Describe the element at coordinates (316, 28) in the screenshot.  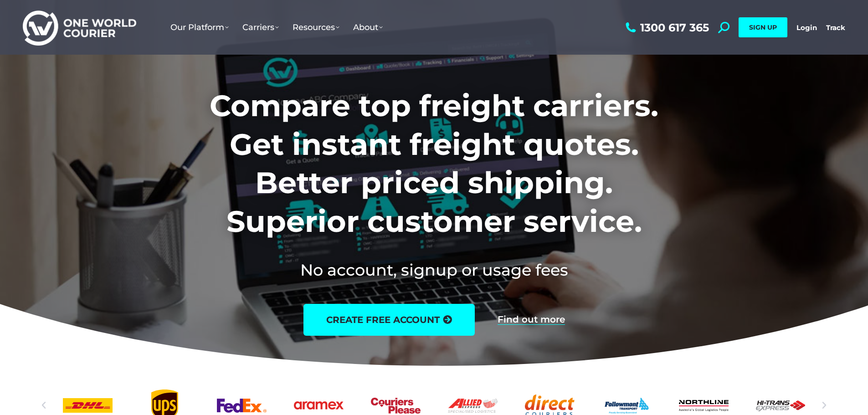
I see `a: Resources` at that location.